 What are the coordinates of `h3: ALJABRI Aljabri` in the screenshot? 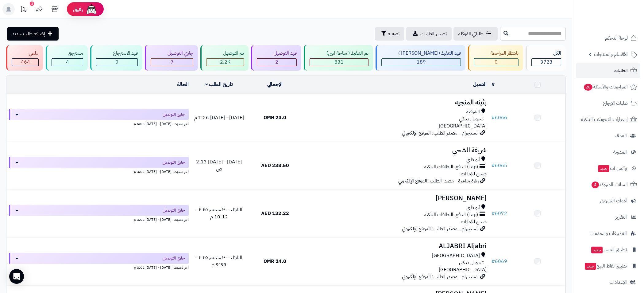 It's located at (396, 246).